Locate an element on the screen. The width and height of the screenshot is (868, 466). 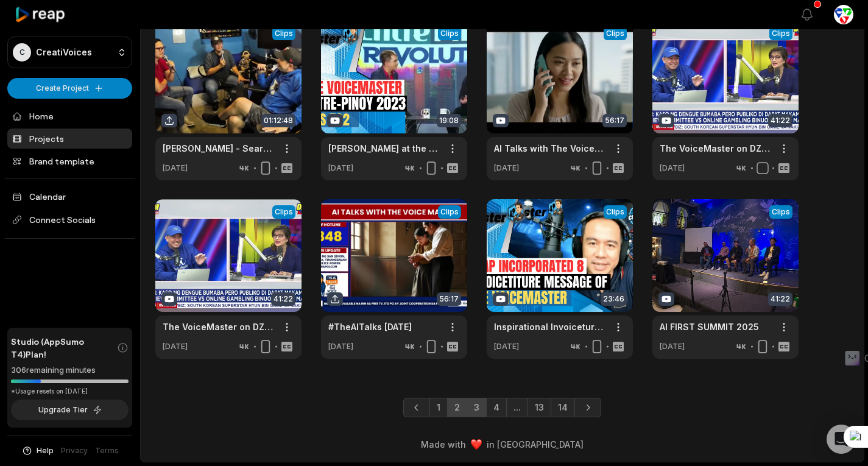
a: Projects is located at coordinates (70, 138).